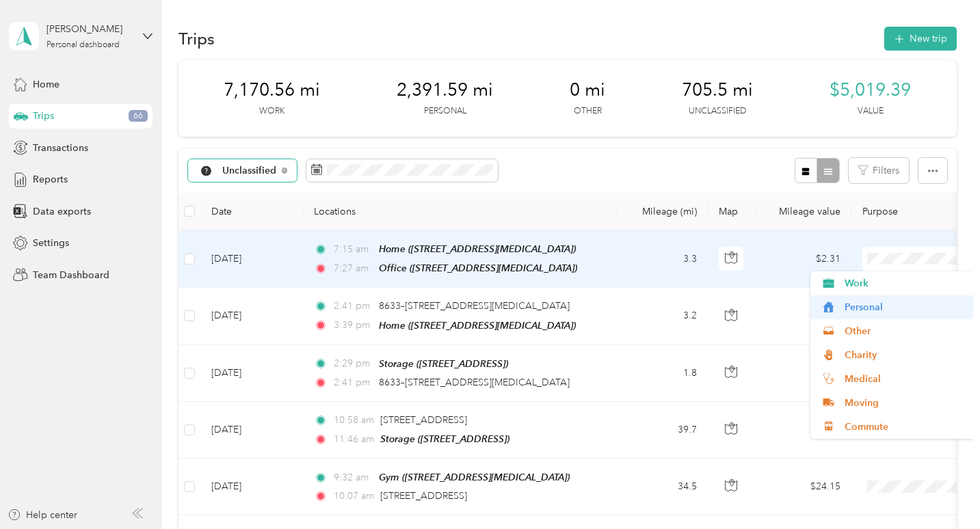  Describe the element at coordinates (662, 211) in the screenshot. I see `th: Mileage (mi)` at that location.